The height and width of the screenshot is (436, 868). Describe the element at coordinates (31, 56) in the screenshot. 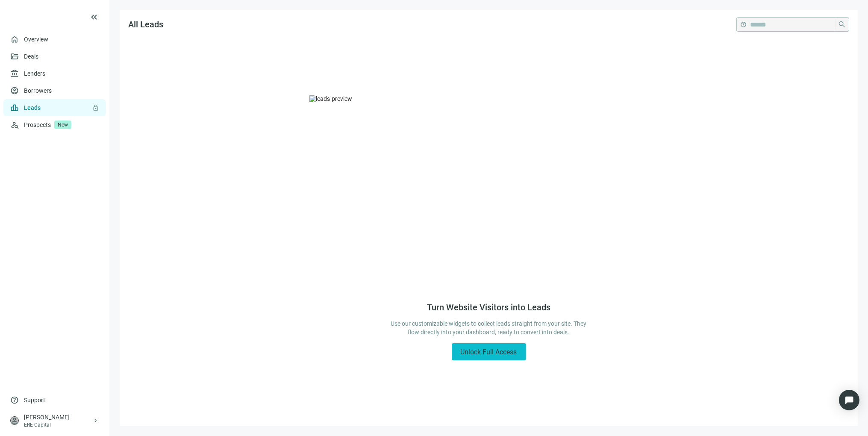

I see `a: Deals` at that location.